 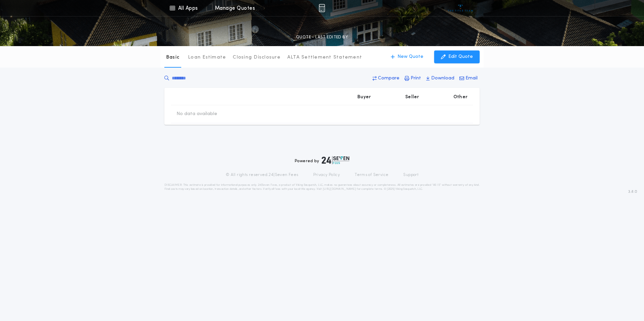 What do you see at coordinates (257, 58) in the screenshot?
I see `p: Closing Disclosure` at bounding box center [257, 58].